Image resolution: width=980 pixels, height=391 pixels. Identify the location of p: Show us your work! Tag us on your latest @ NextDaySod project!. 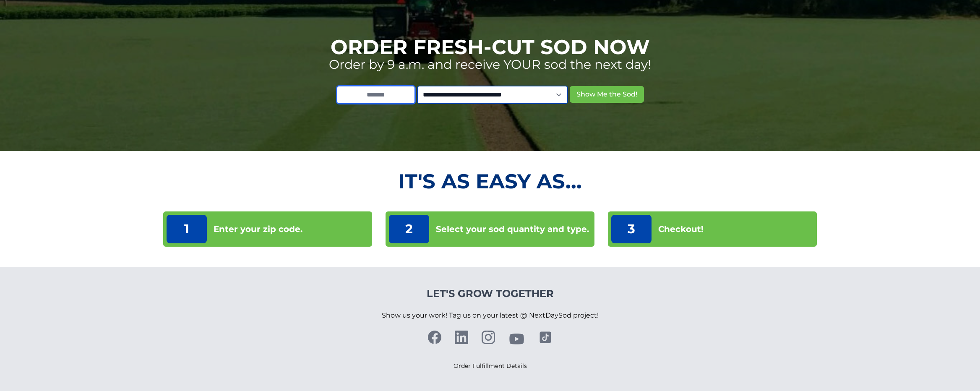
(490, 315).